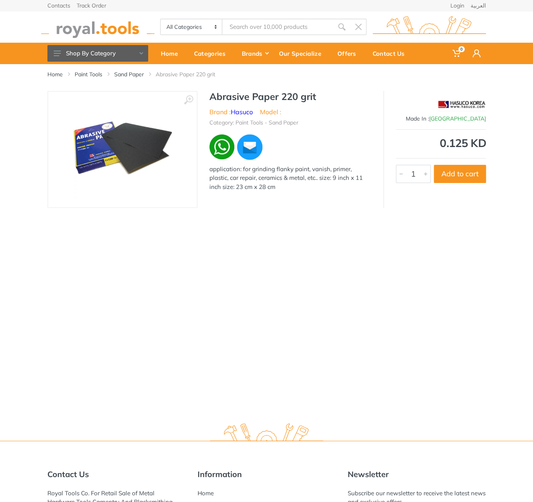  What do you see at coordinates (278, 27) in the screenshot?
I see `input: Site search` at bounding box center [278, 27].